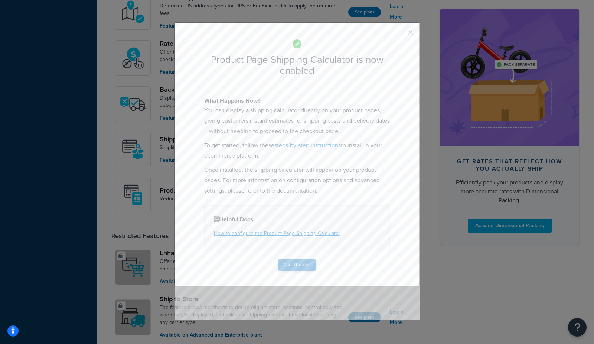 This screenshot has width=594, height=344. What do you see at coordinates (297, 65) in the screenshot?
I see `h2: Product Page Shipping Calculator is now enabled` at bounding box center [297, 65].